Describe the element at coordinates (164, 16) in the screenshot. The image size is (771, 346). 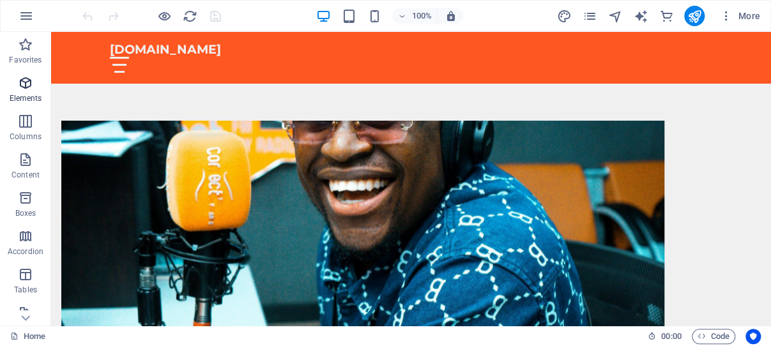
I see `button: Click here to leave preview mode and continue editing` at that location.